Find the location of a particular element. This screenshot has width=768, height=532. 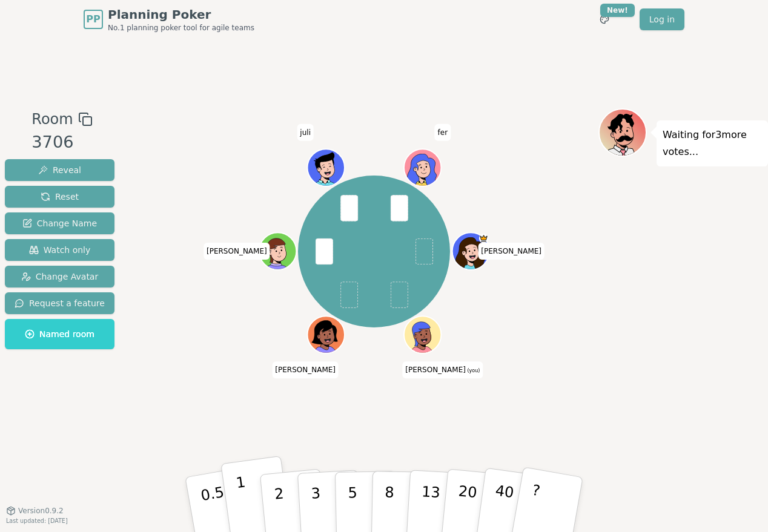

button: Version0.9.2 is located at coordinates (35, 511).